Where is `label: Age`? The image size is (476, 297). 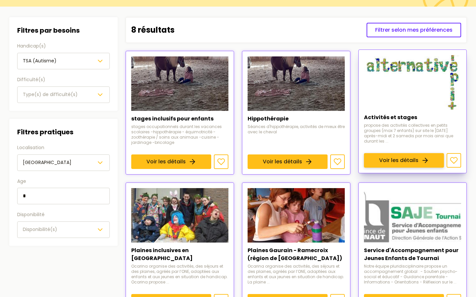
label: Age is located at coordinates (63, 182).